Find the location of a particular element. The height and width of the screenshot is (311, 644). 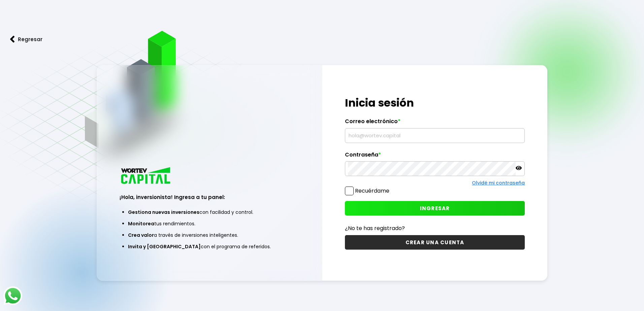

span: Monitorea is located at coordinates (141, 224).